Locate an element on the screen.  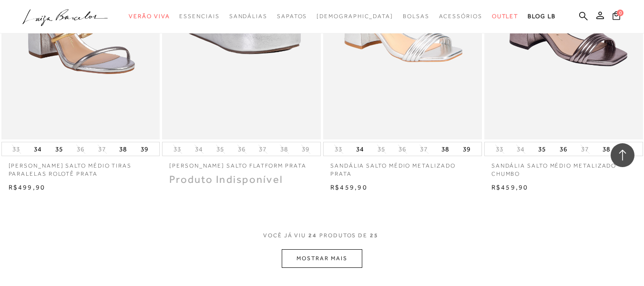
span: Sapatos is located at coordinates (291, 16).